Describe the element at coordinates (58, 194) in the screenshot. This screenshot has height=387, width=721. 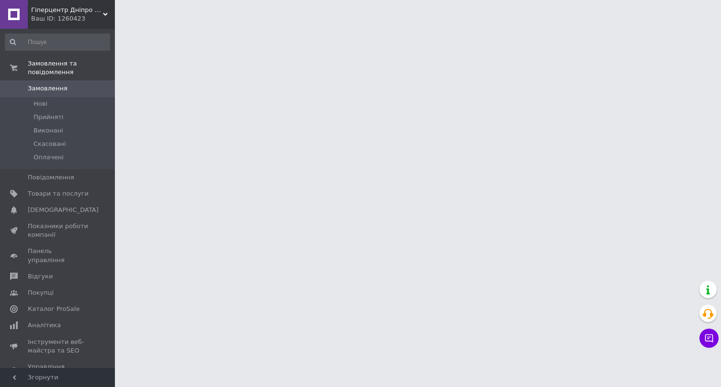
I see `span: Товари та послуги` at that location.